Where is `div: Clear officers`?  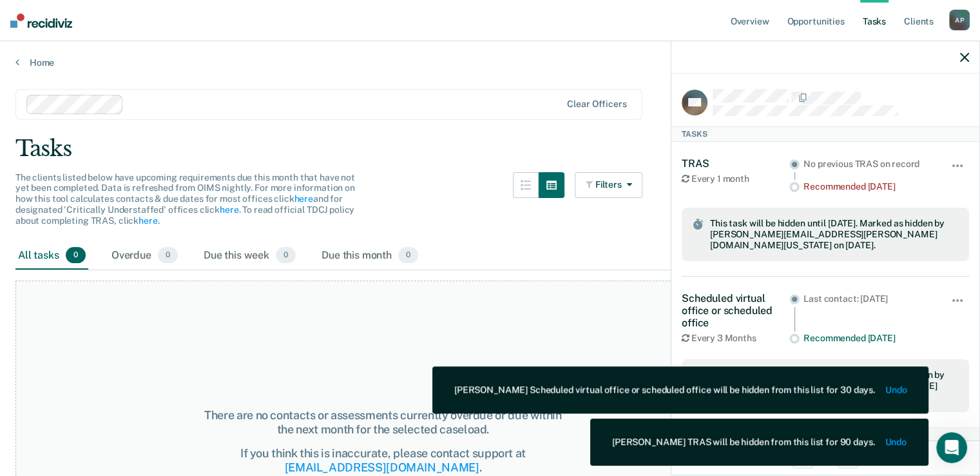 div: Clear officers is located at coordinates (597, 104).